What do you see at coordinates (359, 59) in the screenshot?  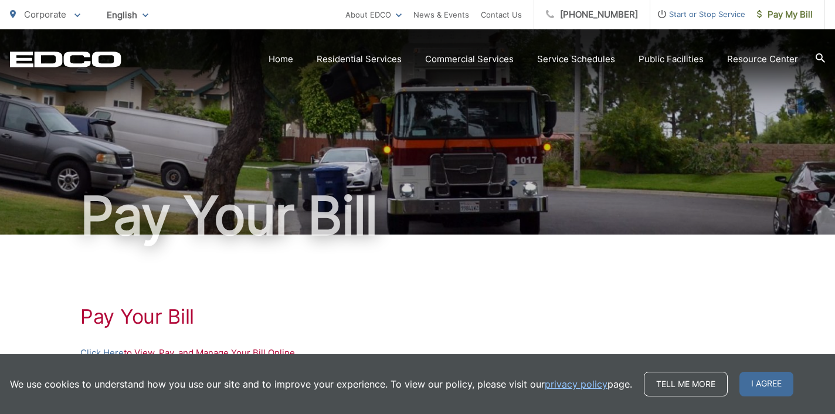 I see `a: Residential Services` at bounding box center [359, 59].